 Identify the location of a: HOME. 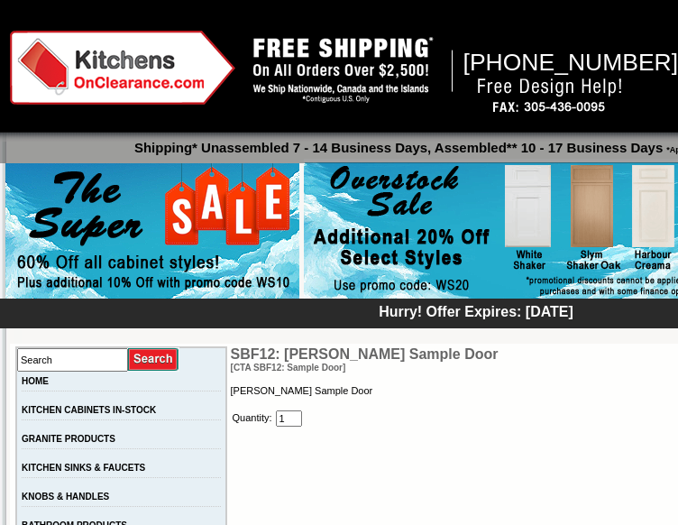
(35, 380).